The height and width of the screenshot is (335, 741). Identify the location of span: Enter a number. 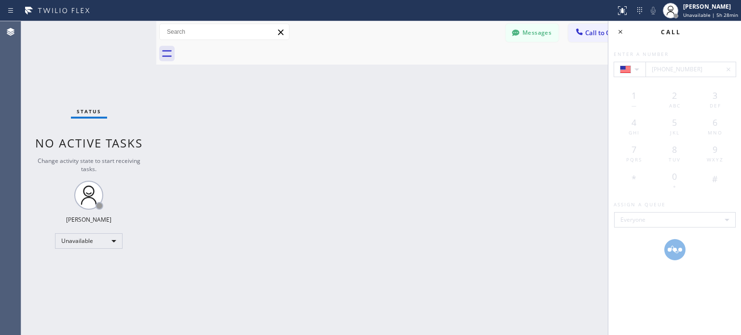
(641, 54).